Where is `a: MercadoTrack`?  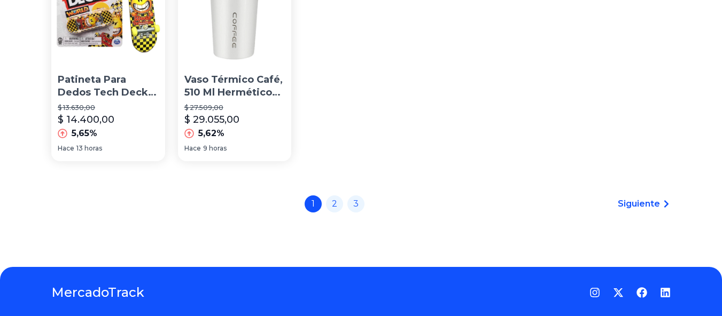 a: MercadoTrack is located at coordinates (98, 293).